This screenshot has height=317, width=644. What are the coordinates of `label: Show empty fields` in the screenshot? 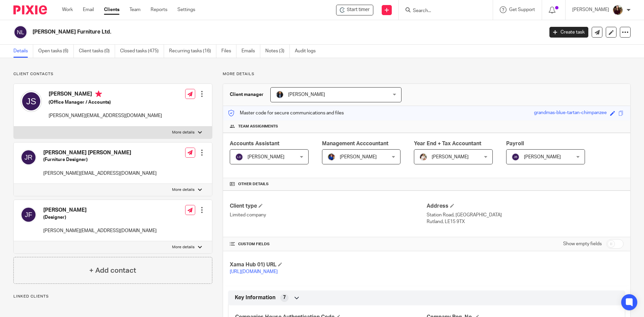 It's located at (582, 244).